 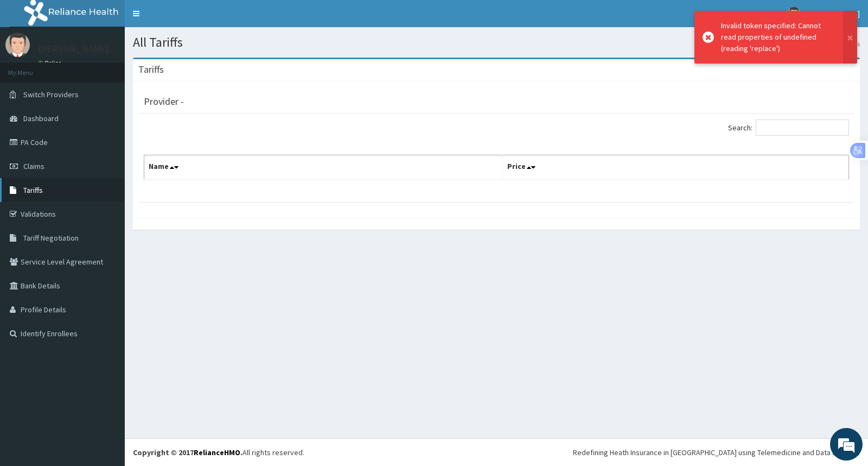 I want to click on span: Tariff Negotiation, so click(x=51, y=238).